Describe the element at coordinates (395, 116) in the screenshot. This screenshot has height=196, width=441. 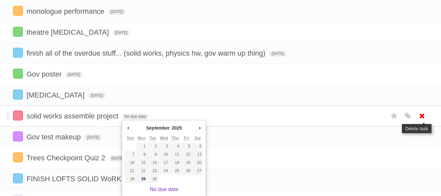
I see `label: Star task` at that location.